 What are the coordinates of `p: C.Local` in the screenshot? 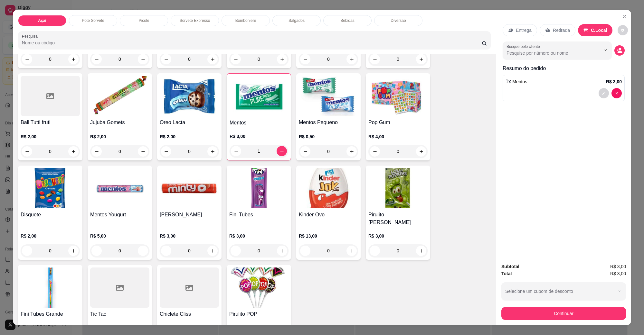 It's located at (599, 30).